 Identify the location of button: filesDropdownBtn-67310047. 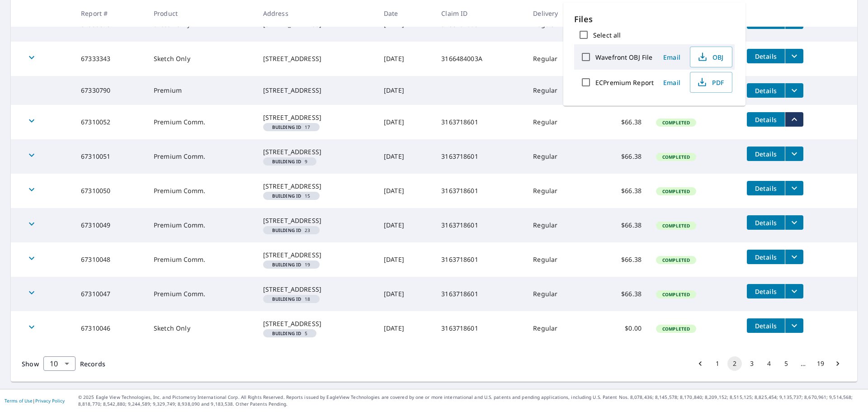
(793, 291).